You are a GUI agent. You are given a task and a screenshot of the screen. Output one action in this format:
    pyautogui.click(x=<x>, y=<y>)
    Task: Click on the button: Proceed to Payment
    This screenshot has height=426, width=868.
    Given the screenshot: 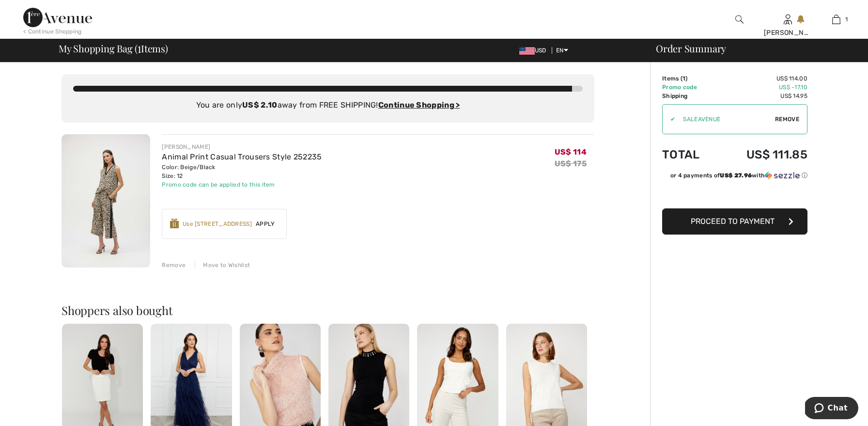 What is the action you would take?
    pyautogui.click(x=735, y=221)
    